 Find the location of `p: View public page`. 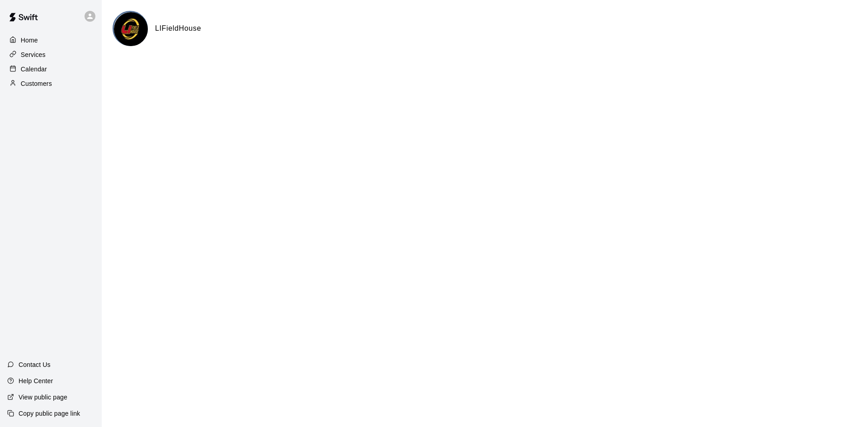

p: View public page is located at coordinates (43, 397).